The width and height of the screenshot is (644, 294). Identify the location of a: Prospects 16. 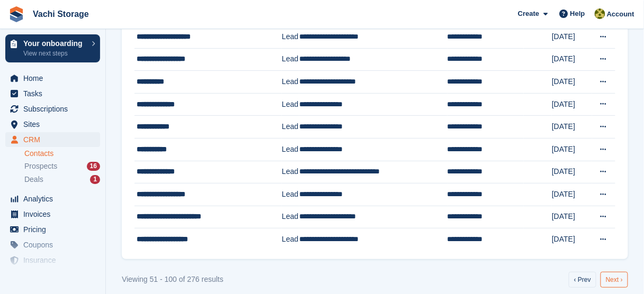
(62, 166).